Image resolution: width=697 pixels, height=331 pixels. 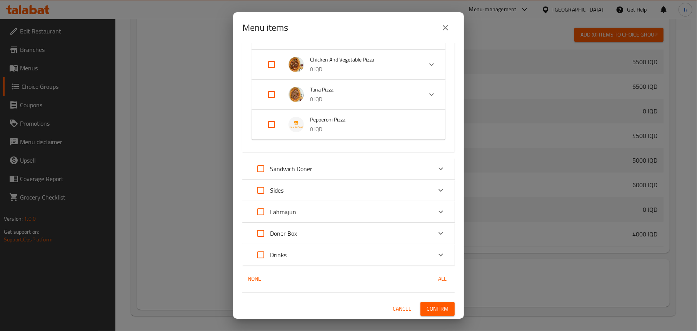 I want to click on img: Pepperoni Pizza, so click(x=296, y=125).